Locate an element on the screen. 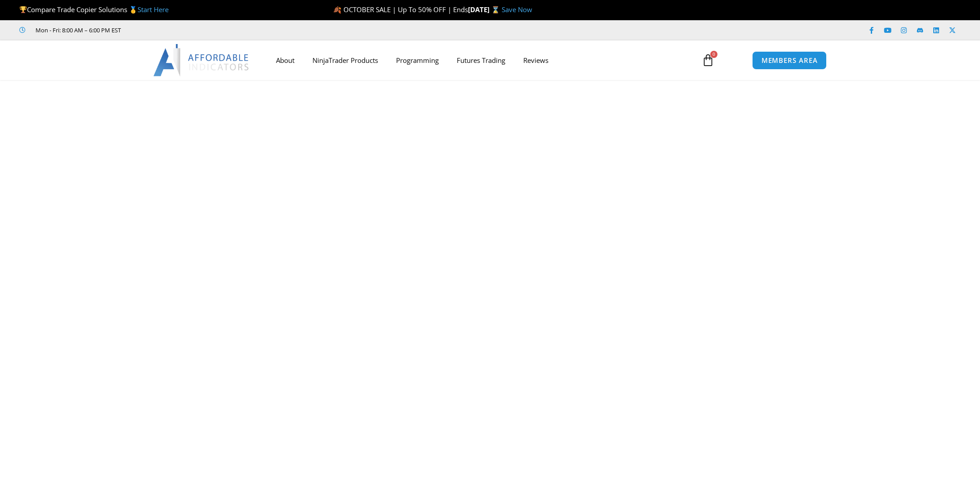  a: Futures Trading is located at coordinates (481, 60).